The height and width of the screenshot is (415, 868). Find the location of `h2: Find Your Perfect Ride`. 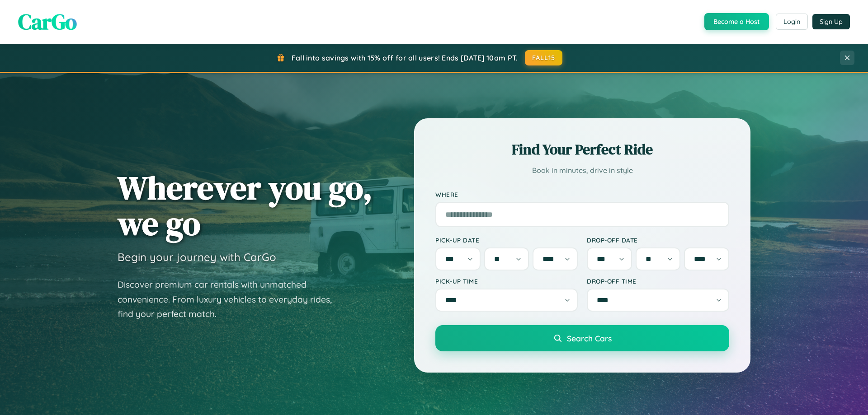

h2: Find Your Perfect Ride is located at coordinates (582, 150).